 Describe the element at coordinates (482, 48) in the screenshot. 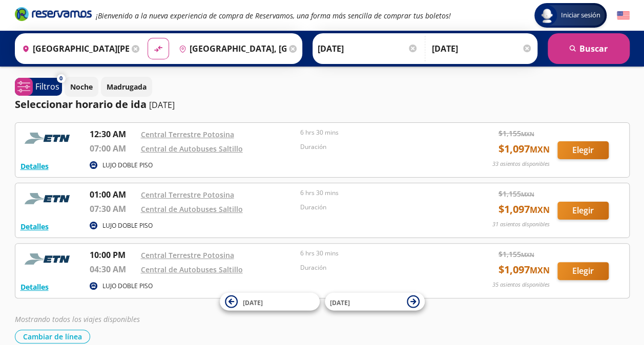

I see `input: Opcional` at that location.